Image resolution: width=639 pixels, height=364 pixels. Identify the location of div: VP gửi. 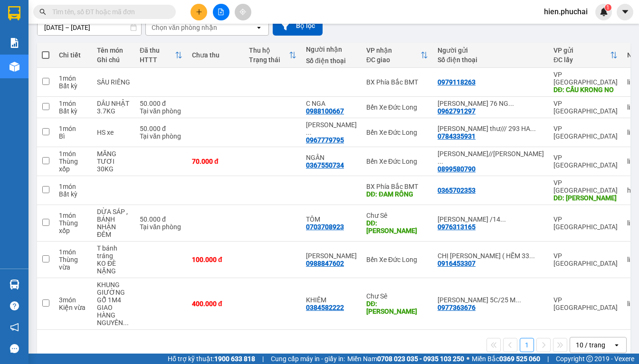
(581, 51).